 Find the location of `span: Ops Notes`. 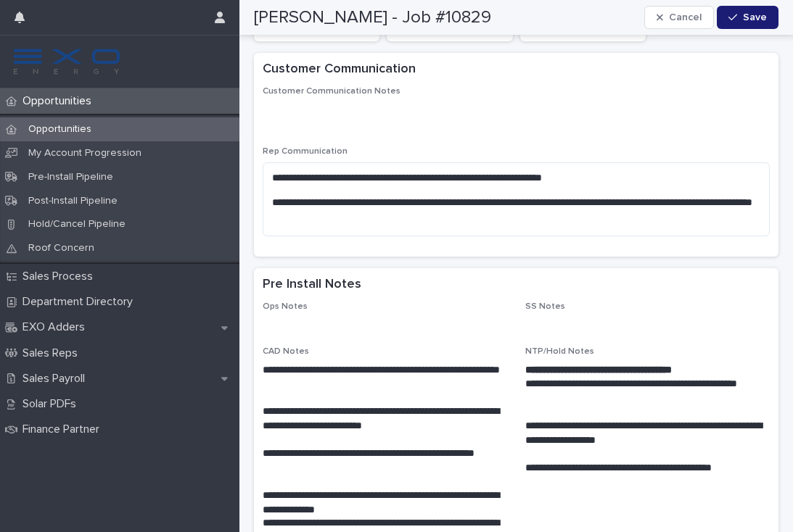

span: Ops Notes is located at coordinates (285, 306).